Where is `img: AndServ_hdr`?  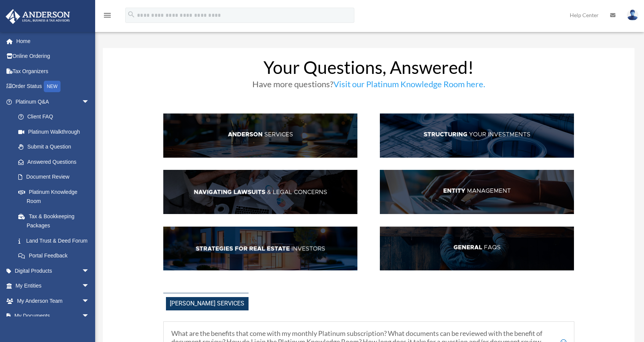 img: AndServ_hdr is located at coordinates (260, 136).